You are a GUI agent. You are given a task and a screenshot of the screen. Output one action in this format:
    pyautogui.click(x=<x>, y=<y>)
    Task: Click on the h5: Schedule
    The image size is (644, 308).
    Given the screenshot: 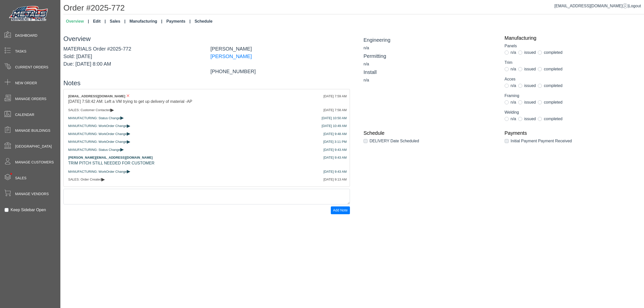 What is the action you would take?
    pyautogui.click(x=431, y=133)
    